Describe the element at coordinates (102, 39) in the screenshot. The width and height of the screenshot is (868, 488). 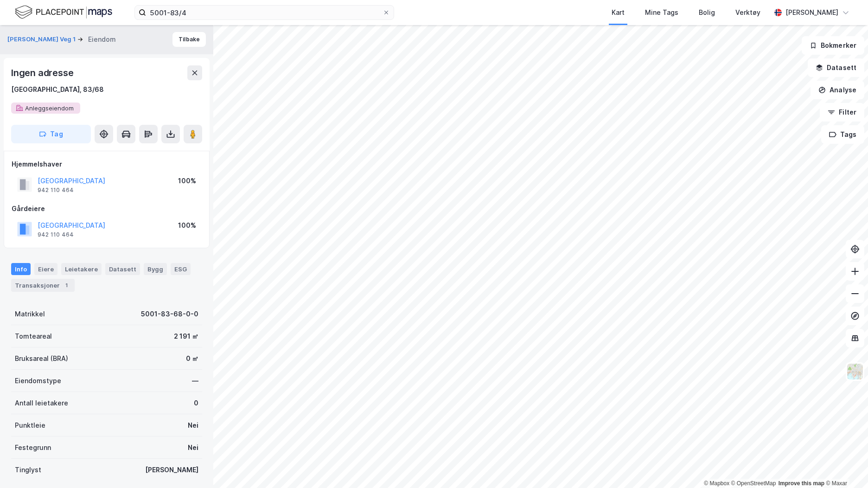
I see `div: Eiendom` at that location.